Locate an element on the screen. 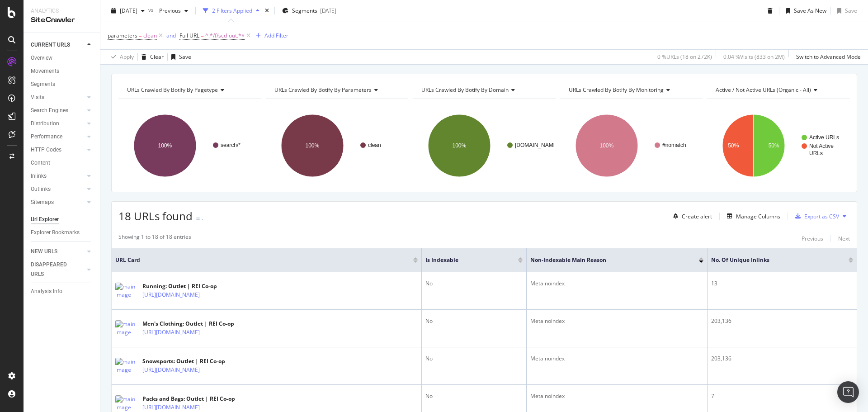  div: Sitemaps is located at coordinates (42, 202).